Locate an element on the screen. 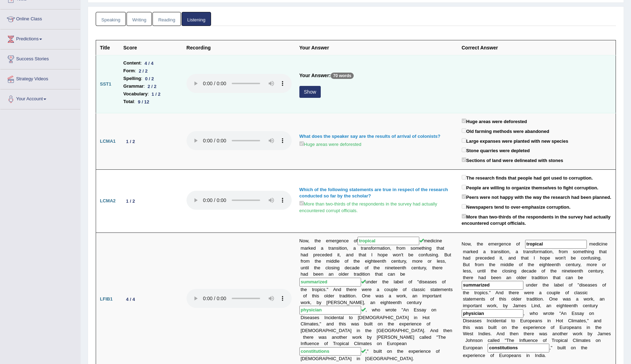 Image resolution: width=631 pixels, height=364 pixels. div: 2 / 2 is located at coordinates (152, 86).